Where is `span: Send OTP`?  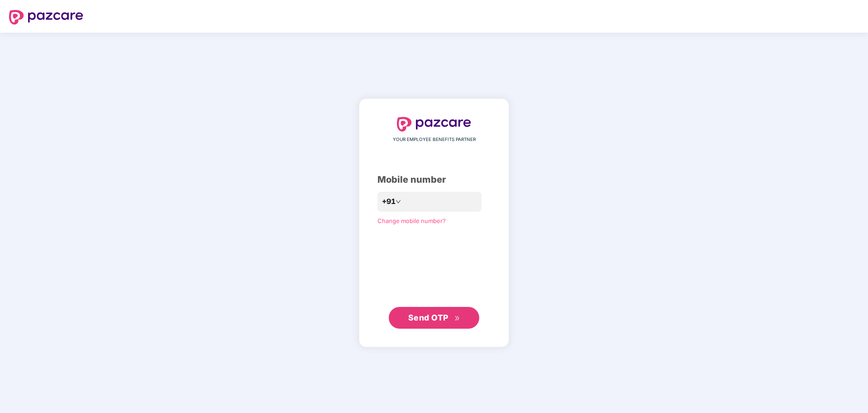 span: Send OTP is located at coordinates (428, 317).